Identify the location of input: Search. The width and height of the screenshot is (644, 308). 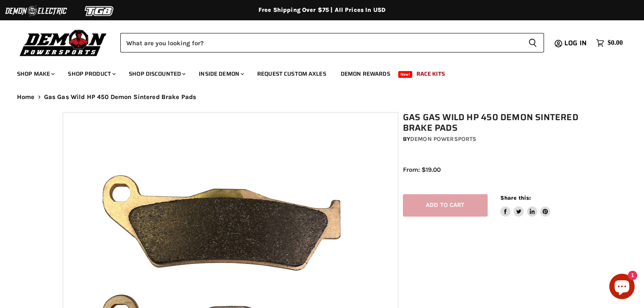
(321, 43).